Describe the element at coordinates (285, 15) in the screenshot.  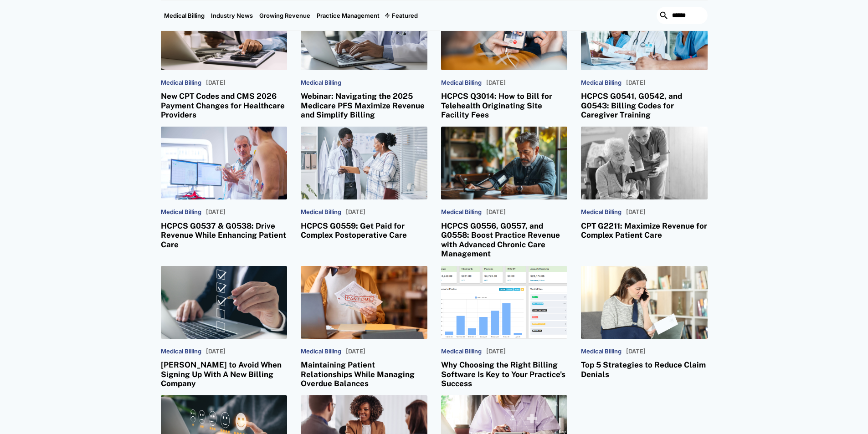
I see `a: Growing Revenue` at that location.